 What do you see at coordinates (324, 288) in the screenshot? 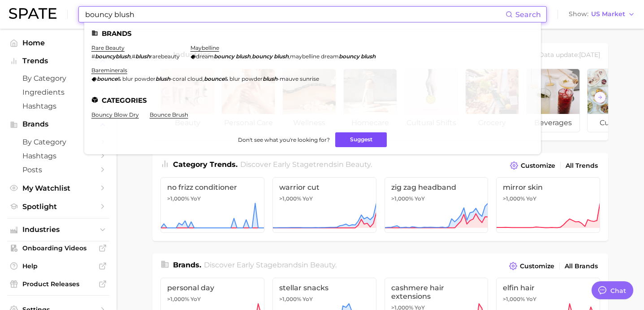
I see `span: stellar snacks` at bounding box center [324, 288].